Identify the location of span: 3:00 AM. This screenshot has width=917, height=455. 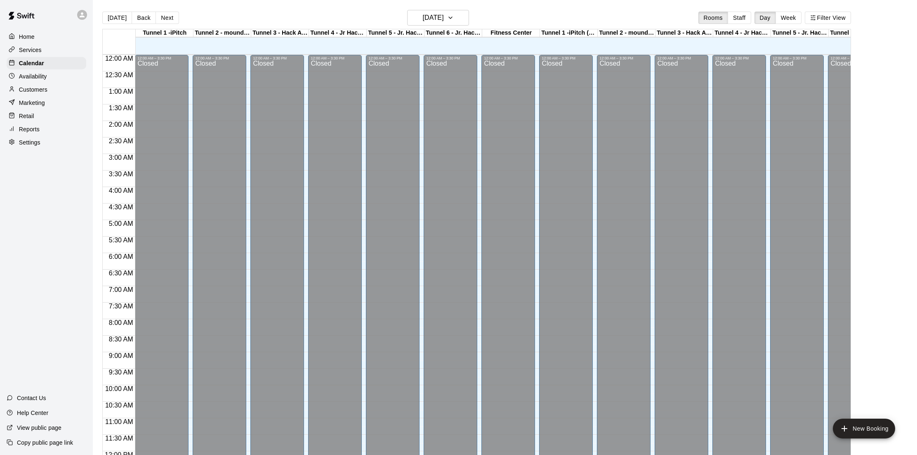
(121, 157).